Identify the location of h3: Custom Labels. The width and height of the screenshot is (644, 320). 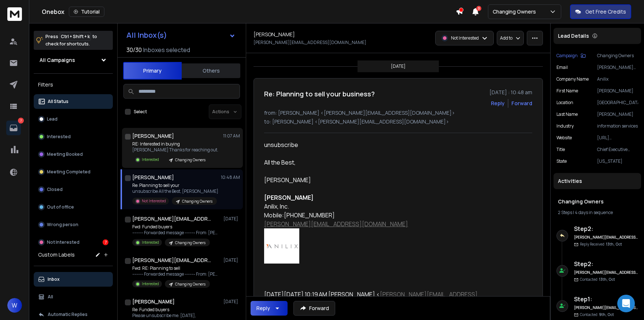
(56, 255).